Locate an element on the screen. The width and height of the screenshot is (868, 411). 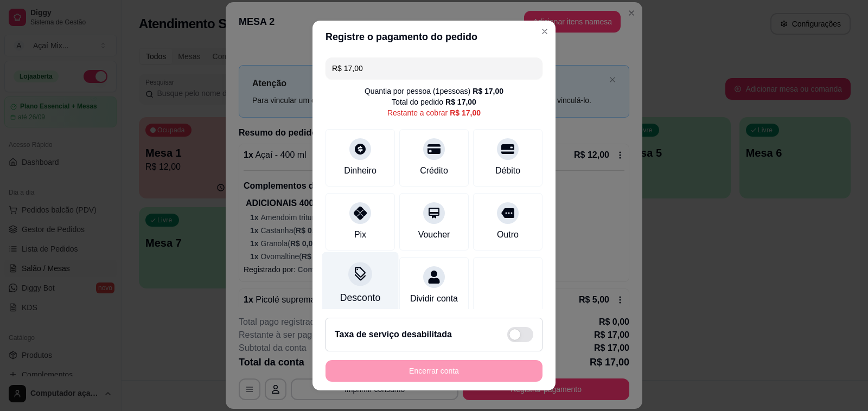
button: Close is located at coordinates (545, 32).